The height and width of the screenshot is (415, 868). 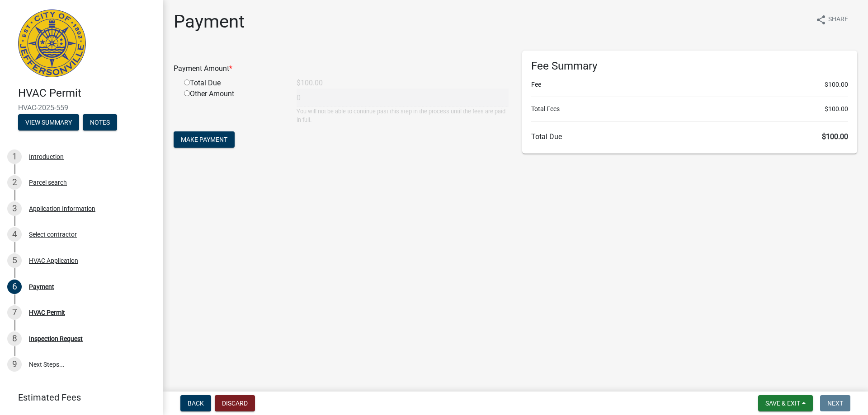 I want to click on div: 8, so click(x=14, y=339).